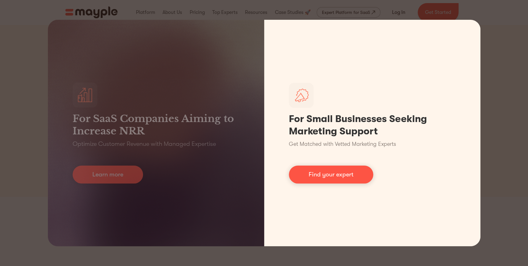  What do you see at coordinates (156, 125) in the screenshot?
I see `h3: For SaaS Companies Aiming to Increase NRR` at bounding box center [156, 125].